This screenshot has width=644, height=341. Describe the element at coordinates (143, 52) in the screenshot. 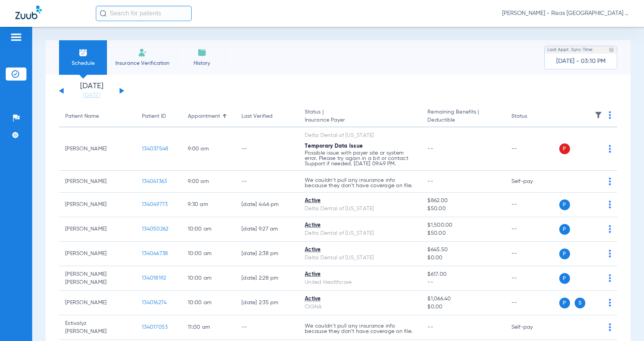

I see `img: Manual Insurance Verification` at that location.